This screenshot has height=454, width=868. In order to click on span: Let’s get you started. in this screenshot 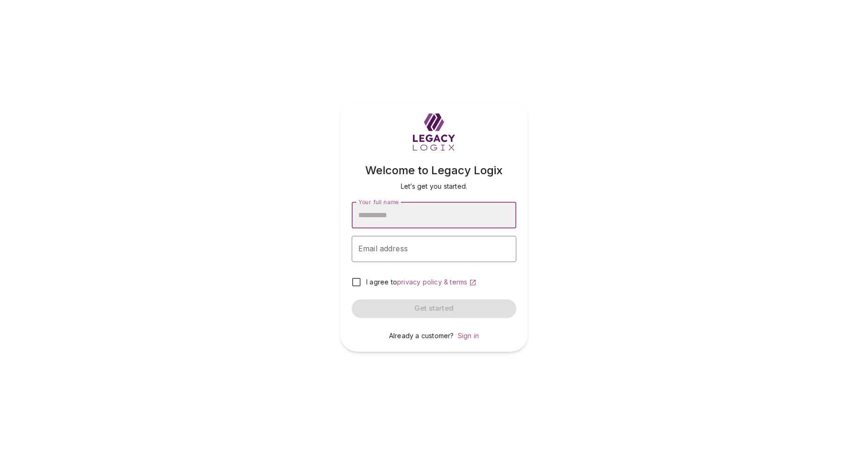, I will do `click(434, 186)`.